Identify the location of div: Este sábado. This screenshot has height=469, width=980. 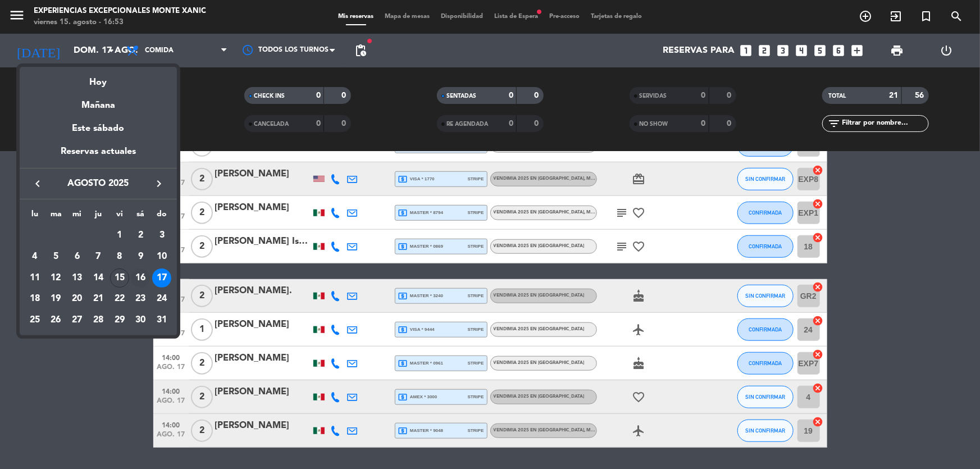
(98, 128).